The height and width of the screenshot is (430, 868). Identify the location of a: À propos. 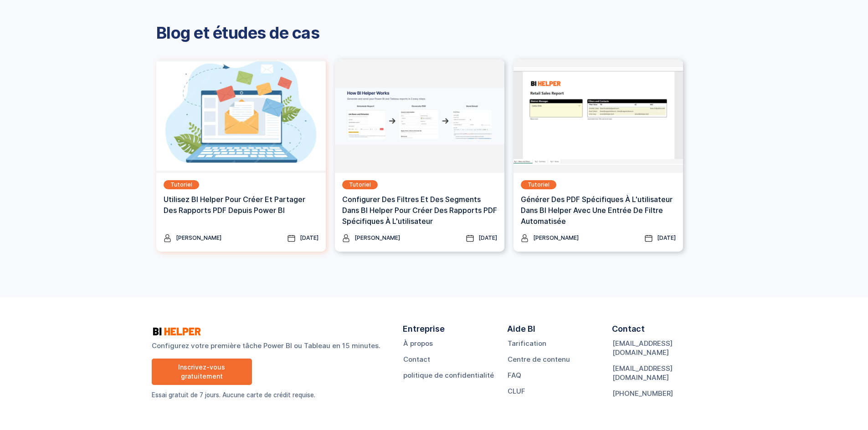
(418, 343).